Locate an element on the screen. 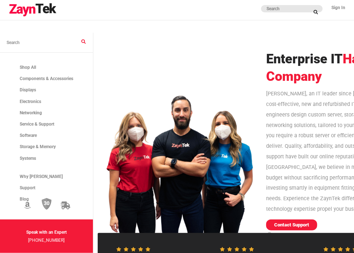 Image resolution: width=354 pixels, height=253 pixels. a: Storage & Memory is located at coordinates (46, 147).